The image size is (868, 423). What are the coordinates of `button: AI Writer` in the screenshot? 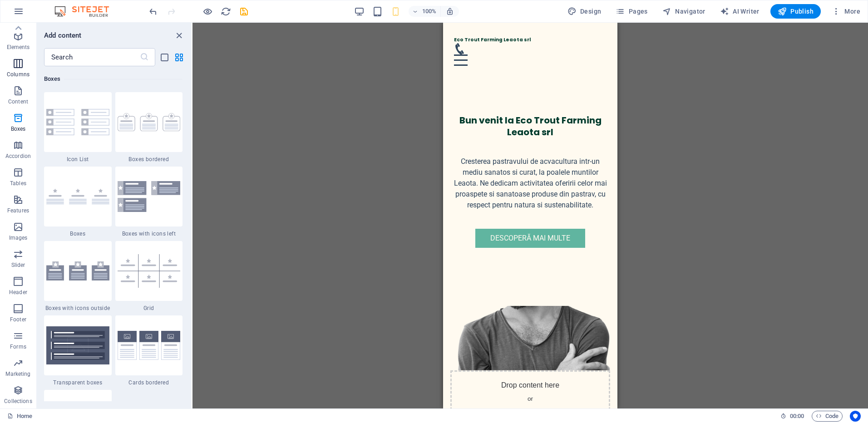 It's located at (740, 12).